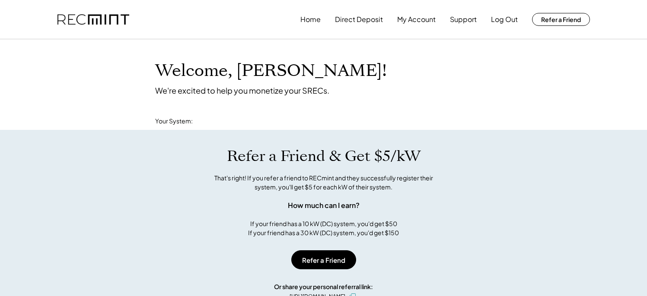  Describe the element at coordinates (359, 19) in the screenshot. I see `button: Direct Deposit` at that location.